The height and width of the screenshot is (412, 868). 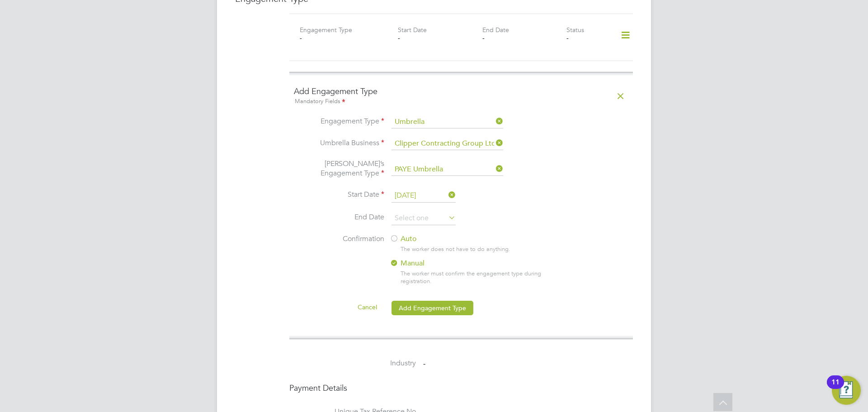 I want to click on label: Status, so click(x=575, y=30).